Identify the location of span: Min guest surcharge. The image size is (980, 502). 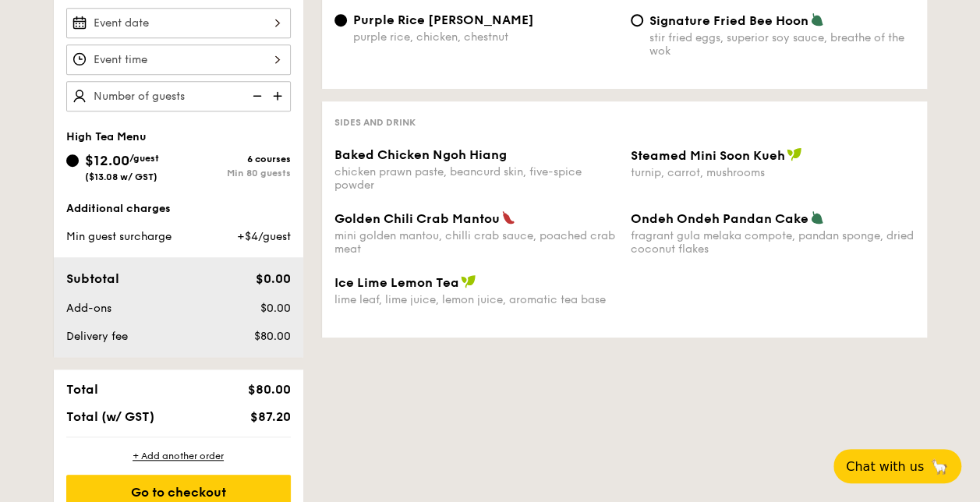
(119, 236).